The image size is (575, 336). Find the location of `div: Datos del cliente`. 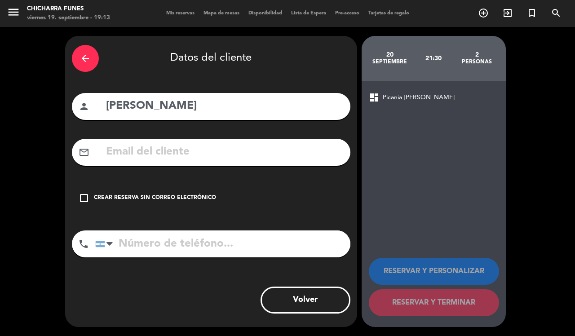

div: Datos del cliente is located at coordinates (211, 58).